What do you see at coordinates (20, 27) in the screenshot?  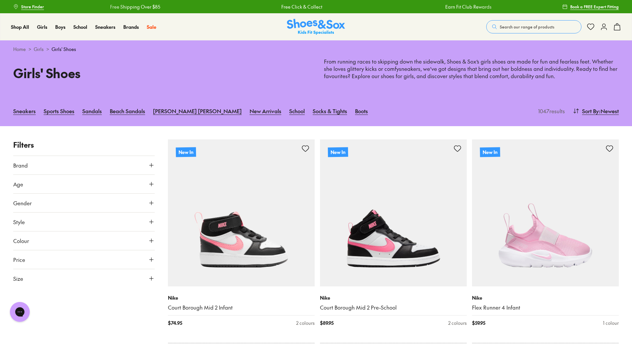 I see `a: Shop All` at bounding box center [20, 27].